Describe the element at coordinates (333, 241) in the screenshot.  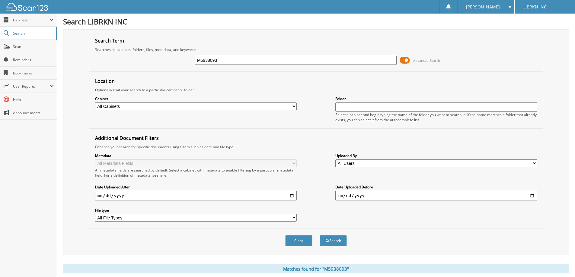
I see `button: Search` at that location.